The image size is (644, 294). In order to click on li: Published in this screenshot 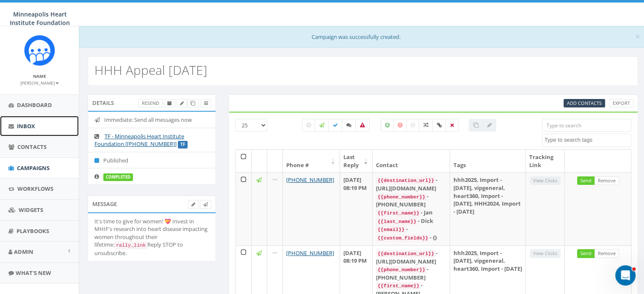, I will do `click(151, 160)`.